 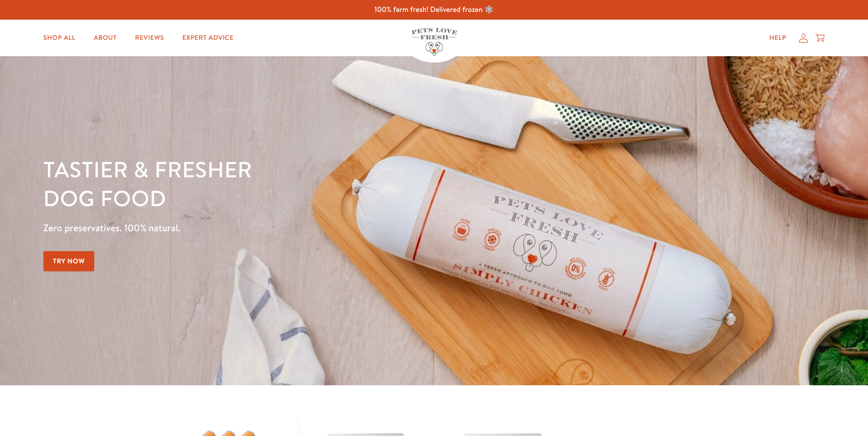 What do you see at coordinates (303, 184) in the screenshot?
I see `h1: Tastier & fresher dog food` at bounding box center [303, 184].